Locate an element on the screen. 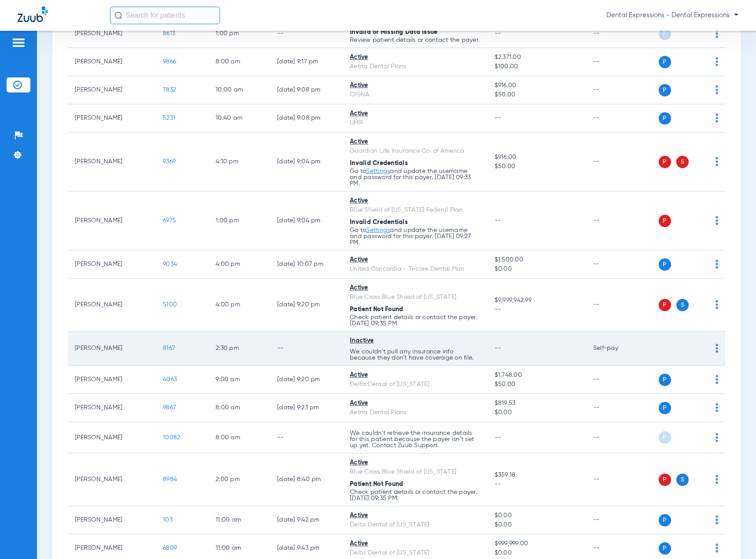  span: $50.00 is located at coordinates (537, 166).